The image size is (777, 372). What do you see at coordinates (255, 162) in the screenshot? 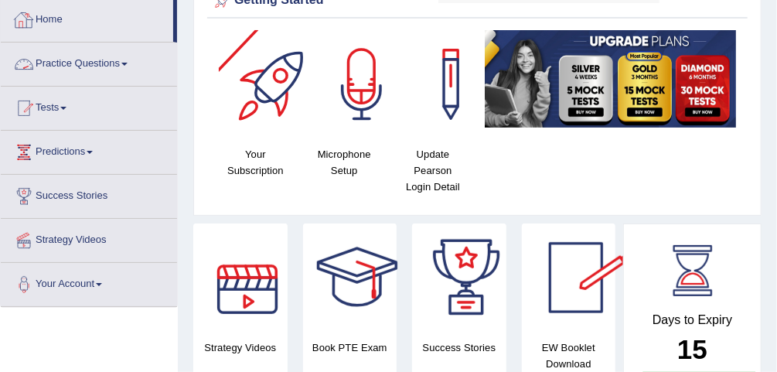
I see `h4: Your Subscription` at bounding box center [255, 162].